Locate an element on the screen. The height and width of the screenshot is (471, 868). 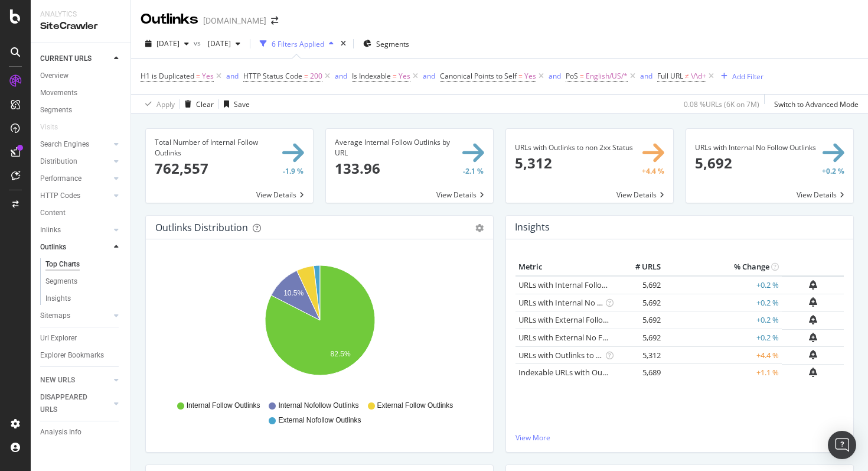
span: 2025 Aug. 1st is located at coordinates (217, 43).